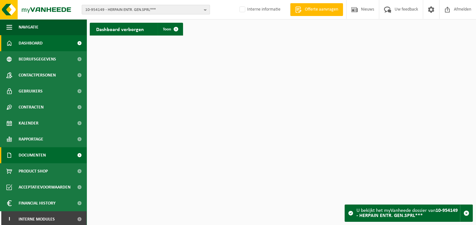 The image size is (476, 225). I want to click on span: Contracten, so click(31, 107).